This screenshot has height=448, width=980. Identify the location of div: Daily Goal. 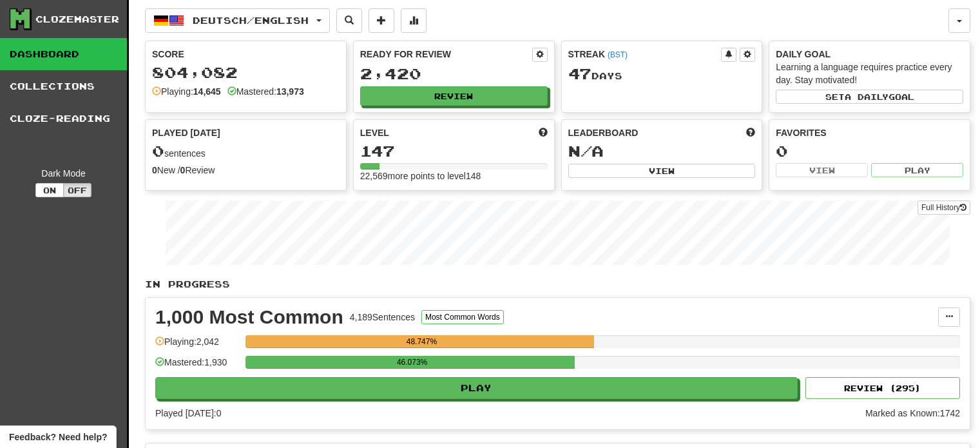
(869, 54).